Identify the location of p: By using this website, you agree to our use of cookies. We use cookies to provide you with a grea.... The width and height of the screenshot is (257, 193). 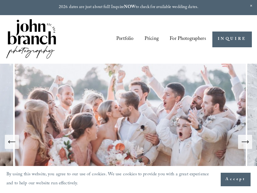
(110, 179).